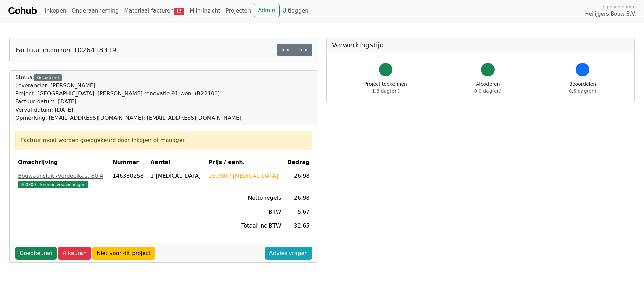 This screenshot has width=644, height=308. I want to click on div: Bouwaansluit /Verdeelkast 80 A, so click(62, 176).